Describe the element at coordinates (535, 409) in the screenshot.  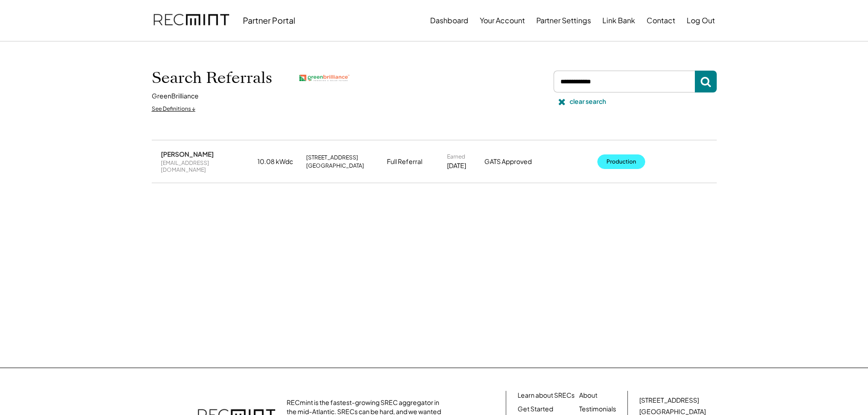
I see `a: Get Started` at that location.